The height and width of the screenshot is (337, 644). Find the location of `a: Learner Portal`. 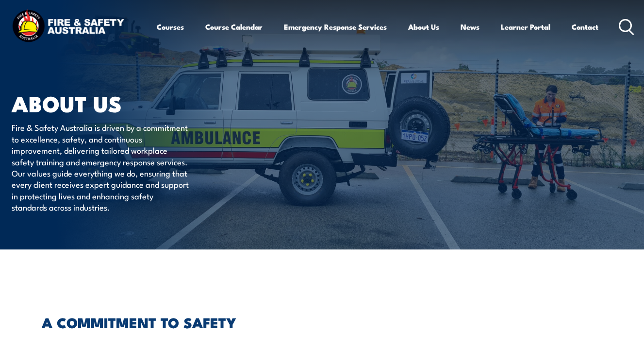

a: Learner Portal is located at coordinates (526, 27).